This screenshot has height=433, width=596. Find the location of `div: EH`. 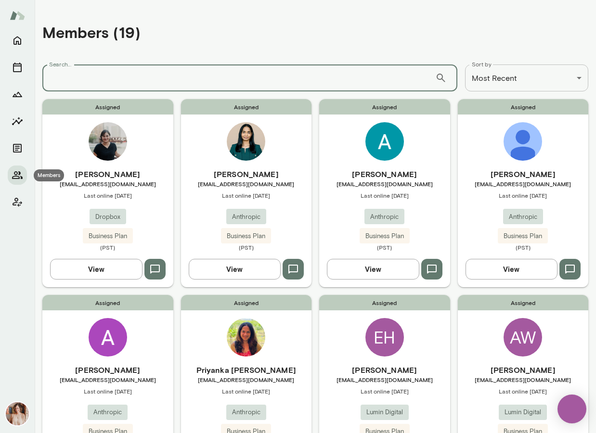

div: EH is located at coordinates (385, 337).